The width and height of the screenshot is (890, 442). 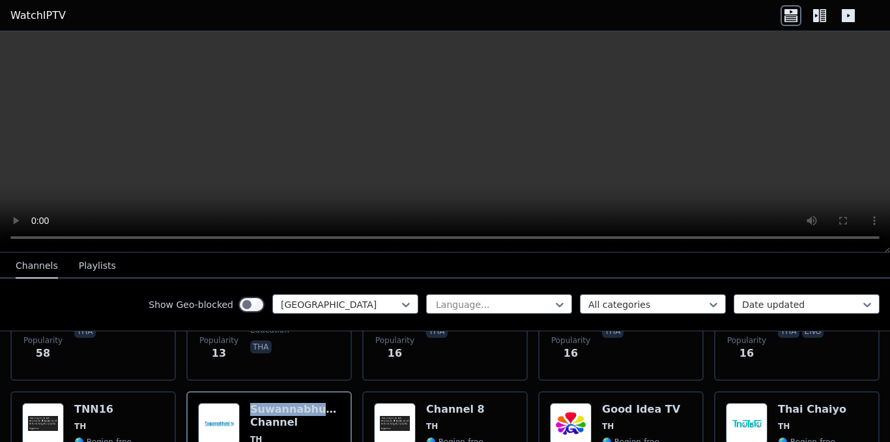 What do you see at coordinates (641, 410) in the screenshot?
I see `h6: Good Idea TV` at bounding box center [641, 410].